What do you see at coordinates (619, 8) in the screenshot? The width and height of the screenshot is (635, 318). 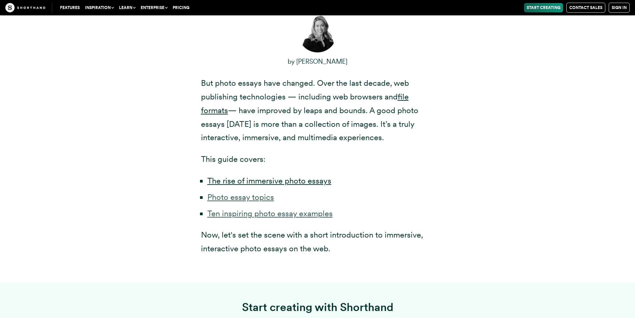 I see `a: Sign in` at bounding box center [619, 8].